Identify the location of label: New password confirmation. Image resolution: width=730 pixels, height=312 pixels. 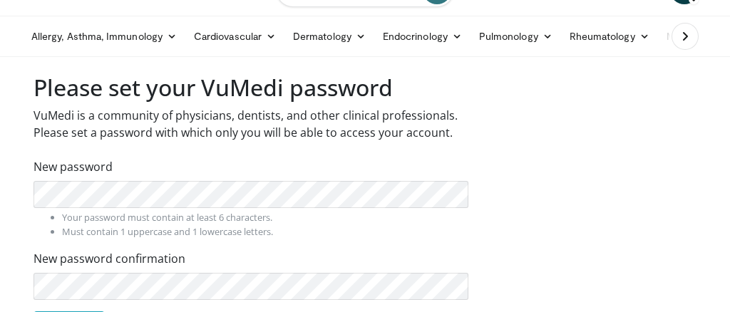
(109, 259).